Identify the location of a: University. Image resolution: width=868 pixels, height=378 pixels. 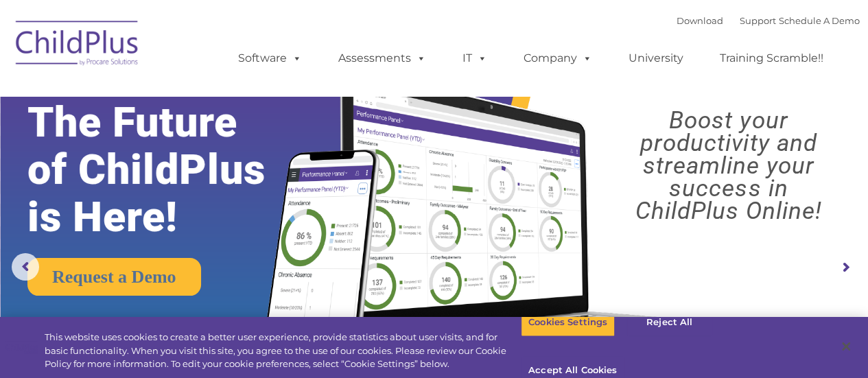
(656, 58).